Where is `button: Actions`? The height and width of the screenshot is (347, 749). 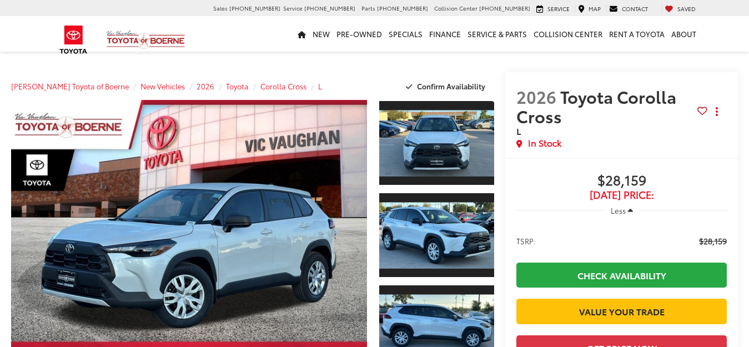 button: Actions is located at coordinates (717, 112).